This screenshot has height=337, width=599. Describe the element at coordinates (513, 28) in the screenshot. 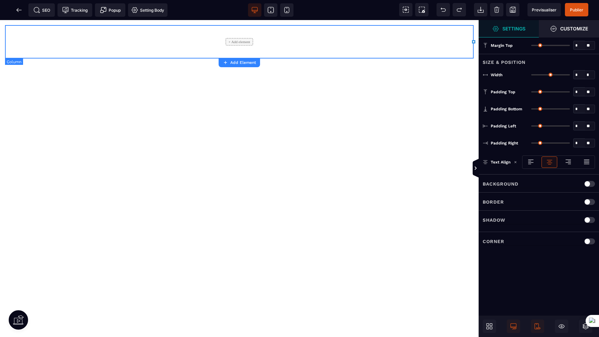

I see `strong: Settings` at that location.